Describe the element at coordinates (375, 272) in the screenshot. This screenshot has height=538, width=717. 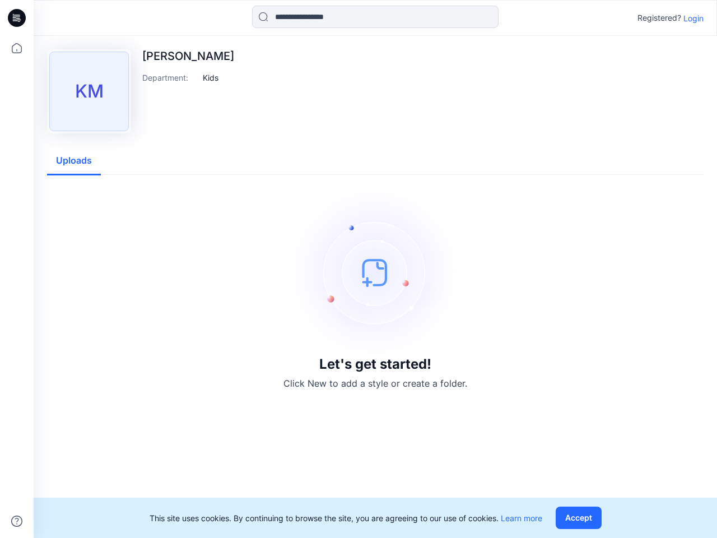
I see `img: empty-state-image.svg` at that location.